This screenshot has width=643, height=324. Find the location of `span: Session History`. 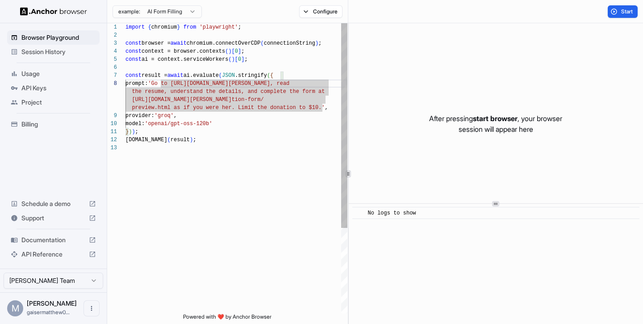

span: Session History is located at coordinates (58, 52).